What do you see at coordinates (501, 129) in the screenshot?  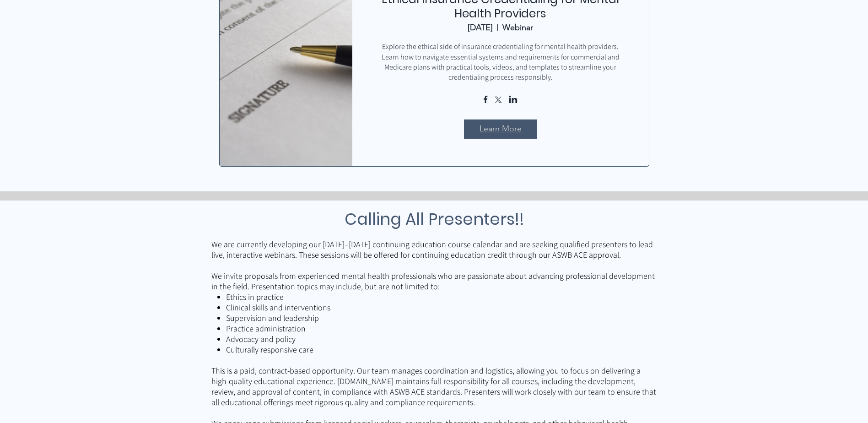 I see `span: Learn More` at bounding box center [501, 129].